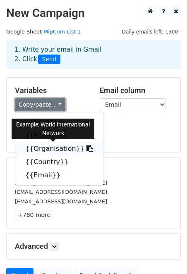 The height and width of the screenshot is (274, 187). Describe the element at coordinates (59, 175) in the screenshot. I see `a: {{Email}}` at that location.